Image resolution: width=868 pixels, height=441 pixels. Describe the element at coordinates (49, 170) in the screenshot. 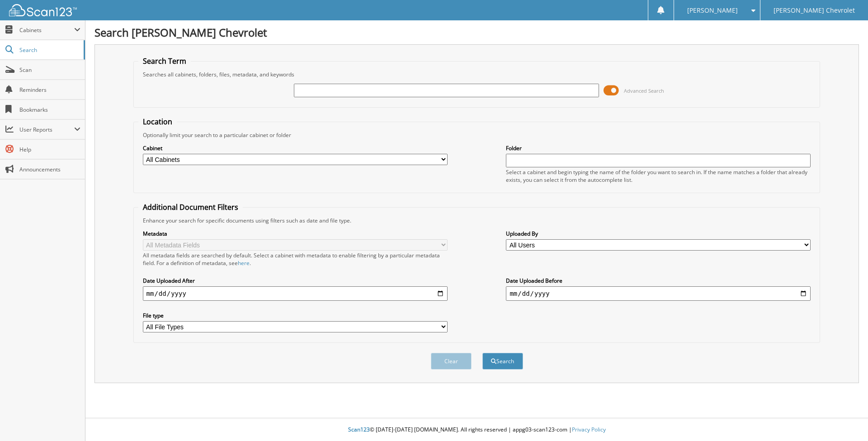

I see `span: Announcements` at that location.